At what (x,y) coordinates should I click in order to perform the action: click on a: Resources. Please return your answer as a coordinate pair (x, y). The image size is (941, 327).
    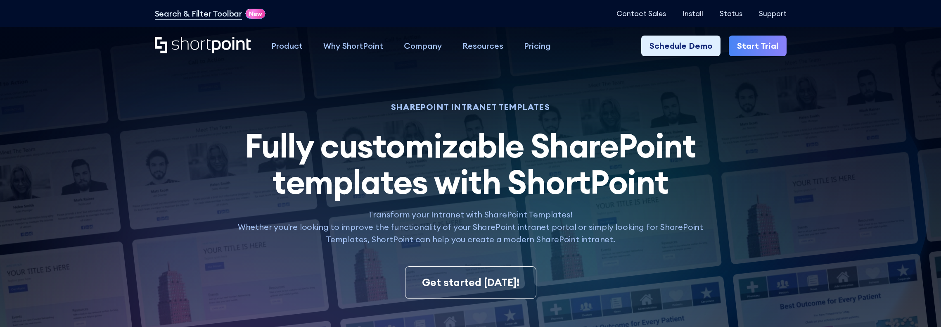
    Looking at the image, I should click on (483, 46).